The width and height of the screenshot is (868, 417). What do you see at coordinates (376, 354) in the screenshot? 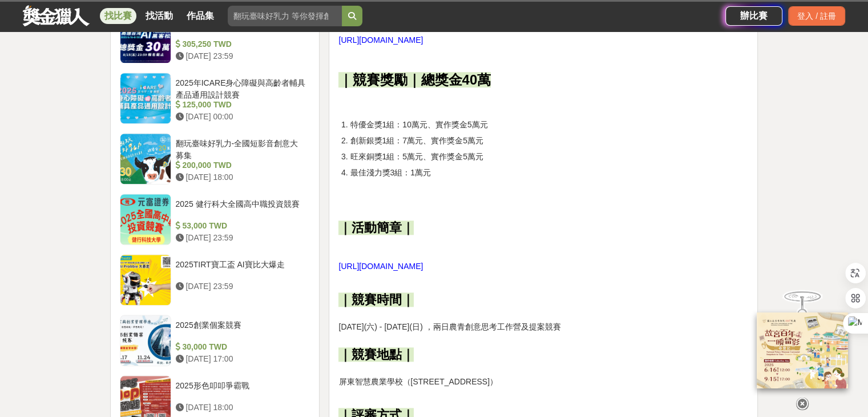
I see `strong: ｜競賽地點｜` at bounding box center [376, 354].